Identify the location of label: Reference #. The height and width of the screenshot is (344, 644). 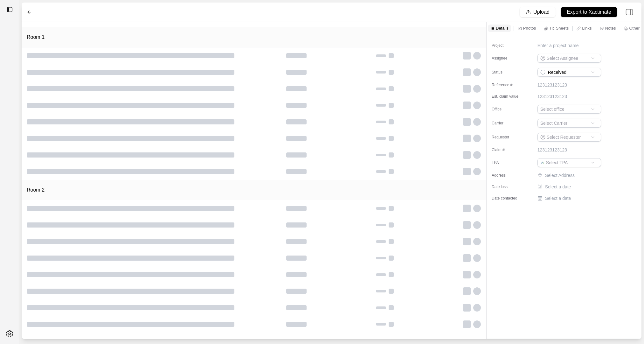
(507, 85).